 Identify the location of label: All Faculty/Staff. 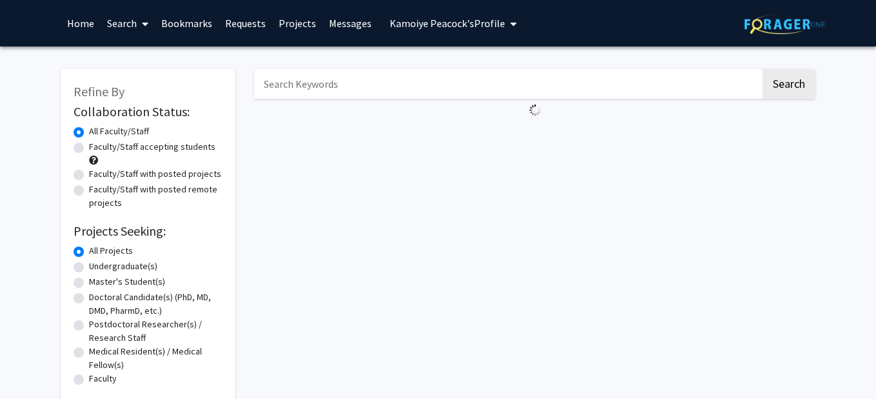
(119, 131).